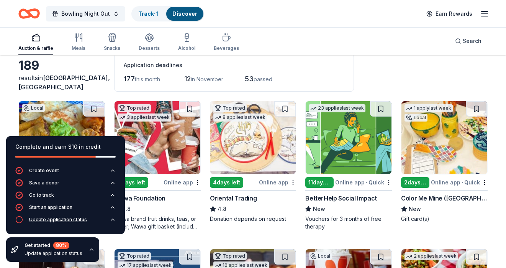  What do you see at coordinates (149, 43) in the screenshot?
I see `button: Desserts` at bounding box center [149, 43].